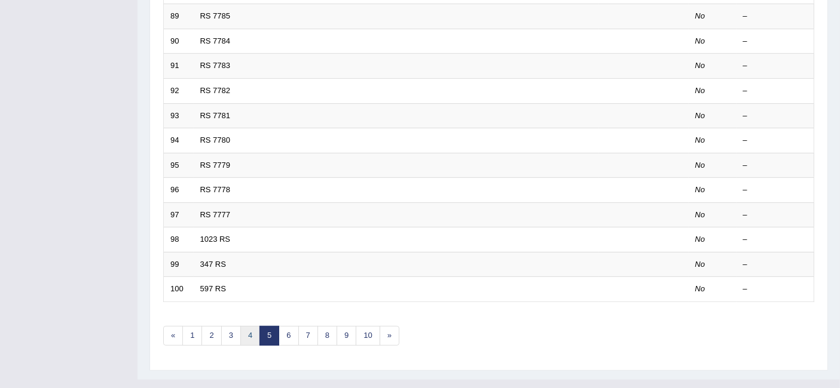 The image size is (840, 388). Describe the element at coordinates (308, 336) in the screenshot. I see `a: 7` at that location.